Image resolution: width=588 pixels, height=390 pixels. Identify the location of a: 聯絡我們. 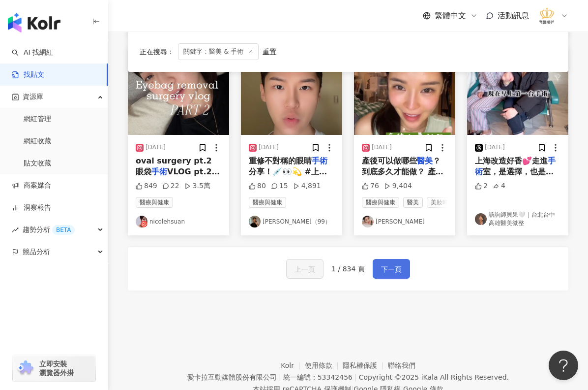
(402, 365).